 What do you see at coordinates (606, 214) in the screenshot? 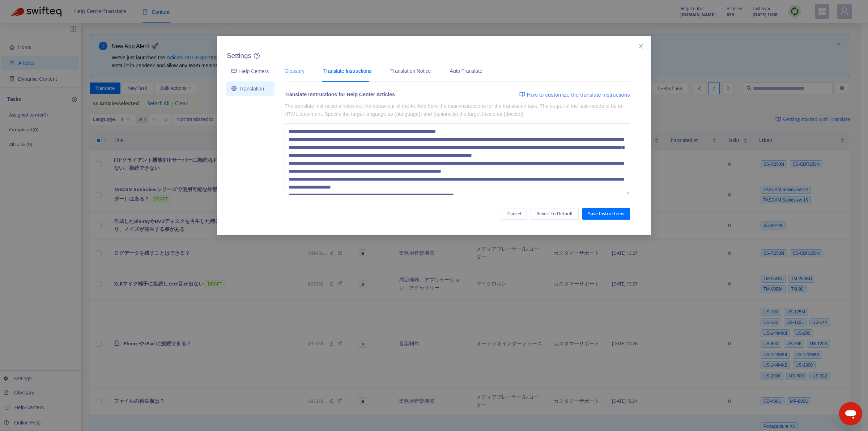
I see `span: Save Instructions` at bounding box center [606, 214].